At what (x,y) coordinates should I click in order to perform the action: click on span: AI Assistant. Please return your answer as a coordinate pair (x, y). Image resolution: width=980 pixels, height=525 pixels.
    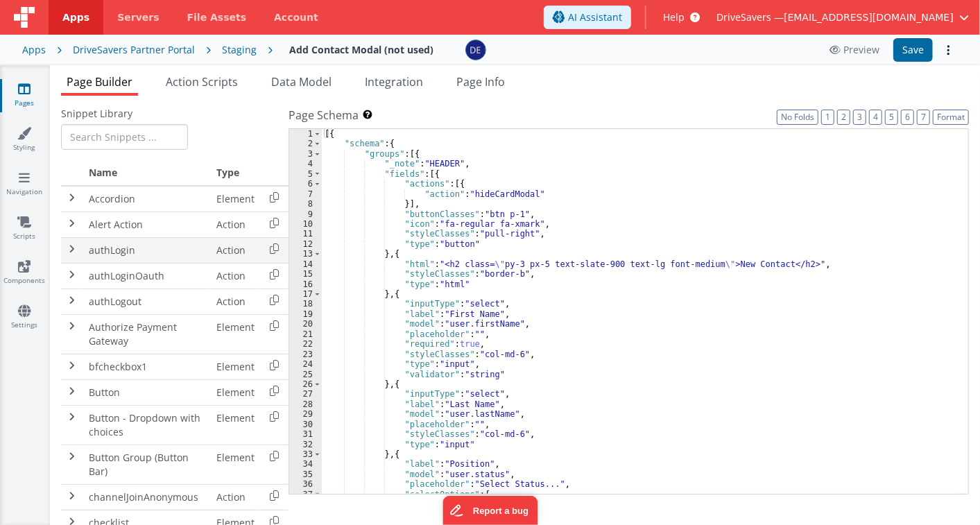
    Looking at the image, I should click on (596, 18).